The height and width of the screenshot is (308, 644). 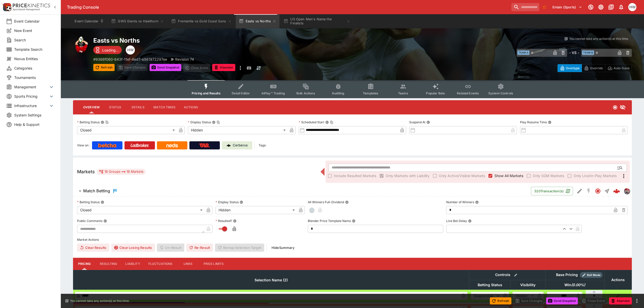 What do you see at coordinates (164, 108) in the screenshot?
I see `button: Match Times` at bounding box center [164, 108].